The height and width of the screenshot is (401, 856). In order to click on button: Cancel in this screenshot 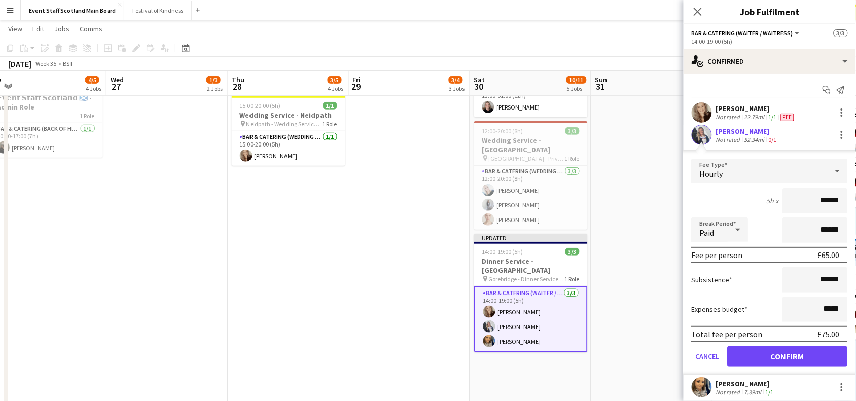, I will do `click(707, 356)`.